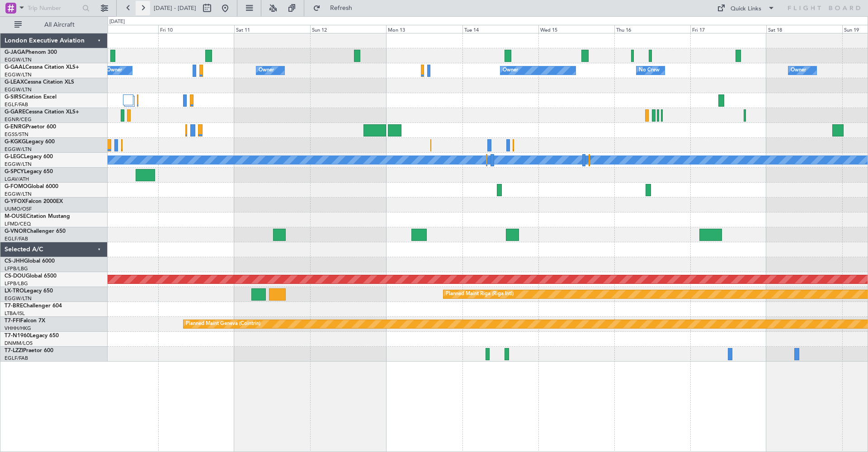 This screenshot has height=452, width=868. What do you see at coordinates (120, 29) in the screenshot?
I see `div: Thu 9` at bounding box center [120, 29].